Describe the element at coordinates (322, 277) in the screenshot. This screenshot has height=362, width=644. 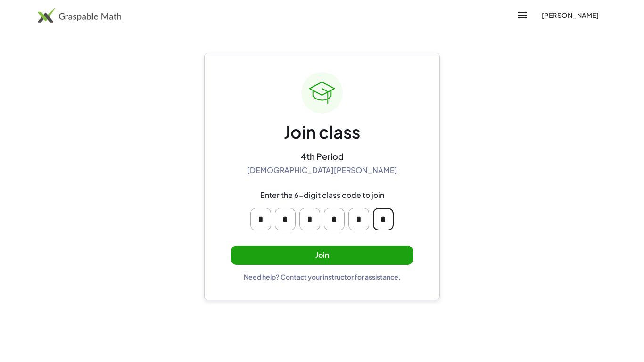
I see `div: Need help? Contact your instructor for assistance.` at that location.